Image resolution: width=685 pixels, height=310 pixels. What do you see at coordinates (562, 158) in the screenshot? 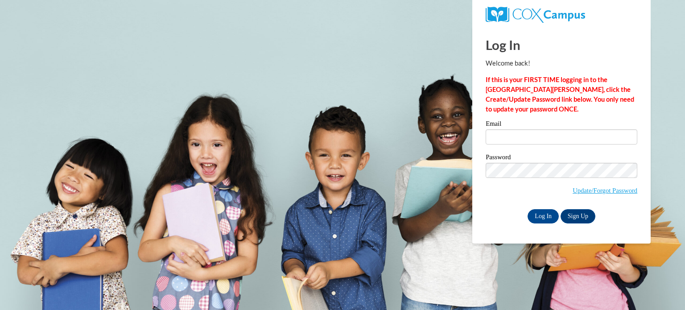
I see `label: Password` at bounding box center [562, 158].